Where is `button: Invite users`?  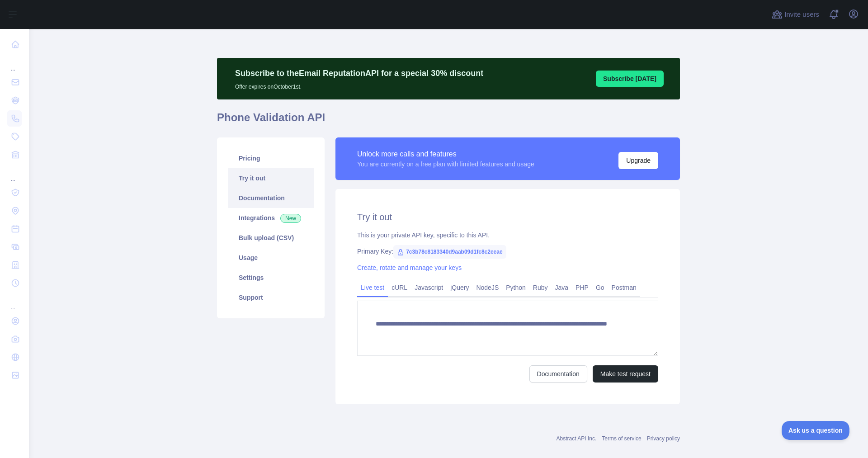
button: Invite users is located at coordinates (795, 15).